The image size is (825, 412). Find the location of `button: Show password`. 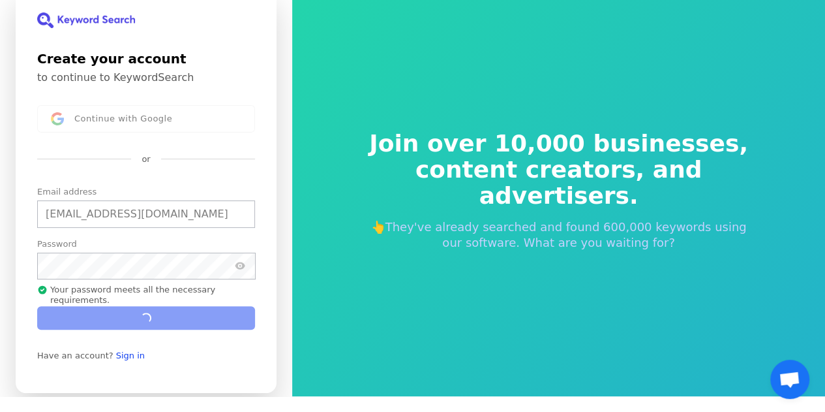

button: Show password is located at coordinates (240, 266).